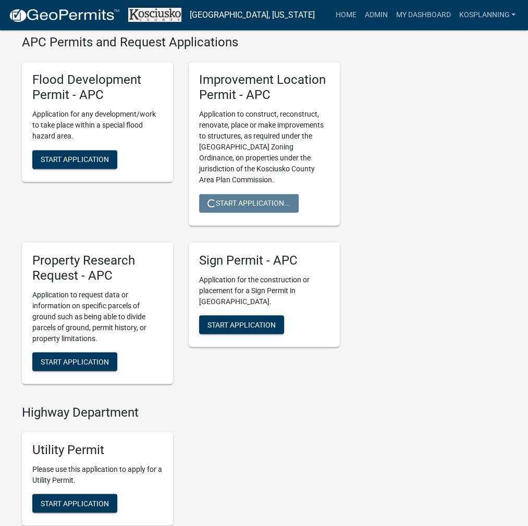 The width and height of the screenshot is (528, 526). What do you see at coordinates (181, 42) in the screenshot?
I see `h4: APC Permits and Request Applications` at bounding box center [181, 42].